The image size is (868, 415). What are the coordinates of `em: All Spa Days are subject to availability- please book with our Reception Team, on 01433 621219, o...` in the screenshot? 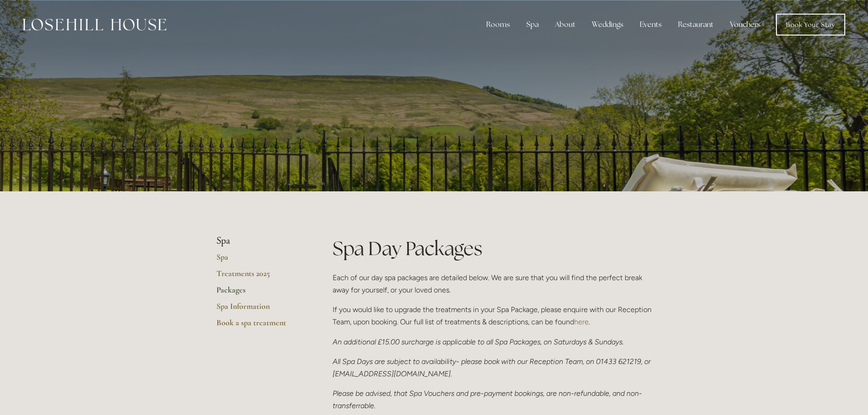 It's located at (493, 367).